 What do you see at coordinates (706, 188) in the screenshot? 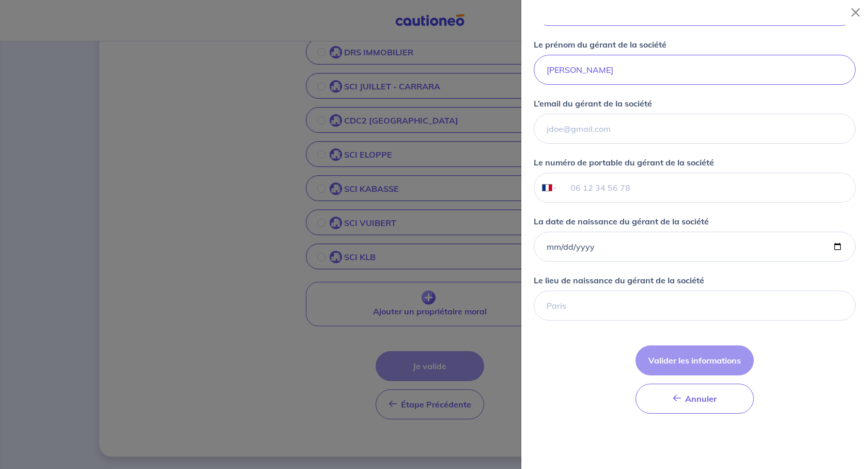
I see `input: 06 12 34 56 78` at bounding box center [706, 188].